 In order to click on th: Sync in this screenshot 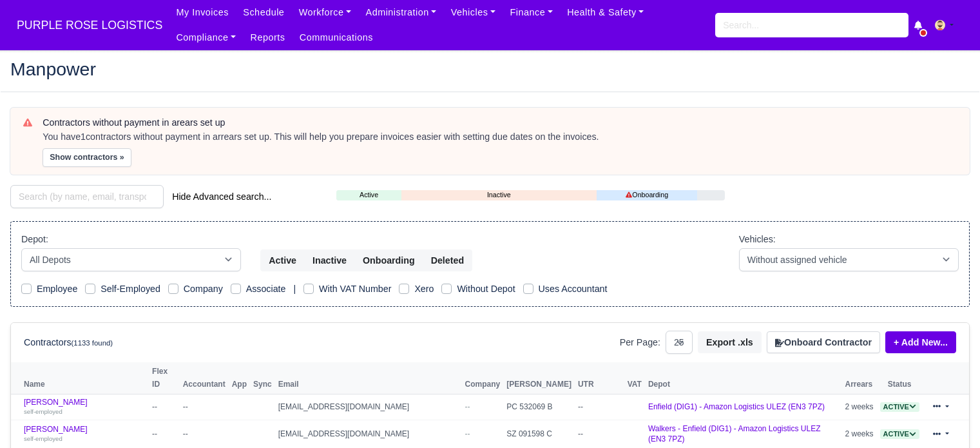, I will do `click(262, 377)`.